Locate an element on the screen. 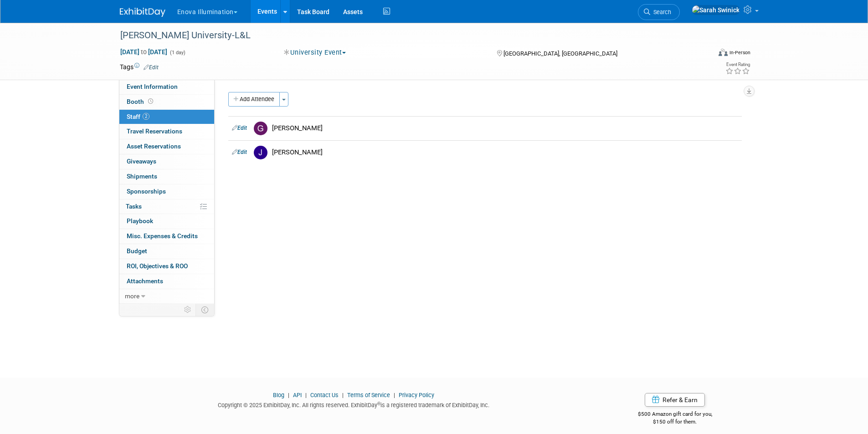  a: Booth is located at coordinates (167, 102).